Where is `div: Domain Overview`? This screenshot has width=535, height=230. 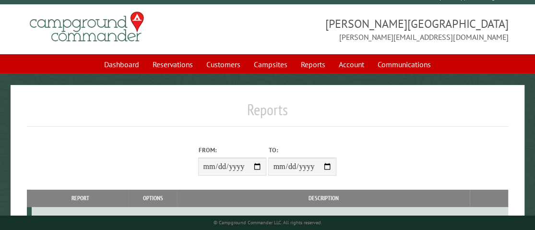
div: Domain Overview is located at coordinates (61, 60).